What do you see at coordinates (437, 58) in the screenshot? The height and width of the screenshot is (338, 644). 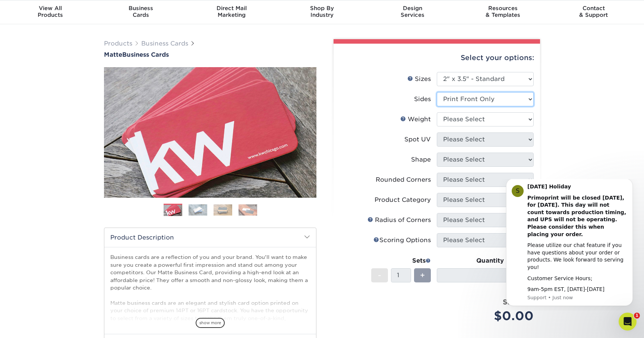 I see `div: Select your options:` at bounding box center [437, 58].